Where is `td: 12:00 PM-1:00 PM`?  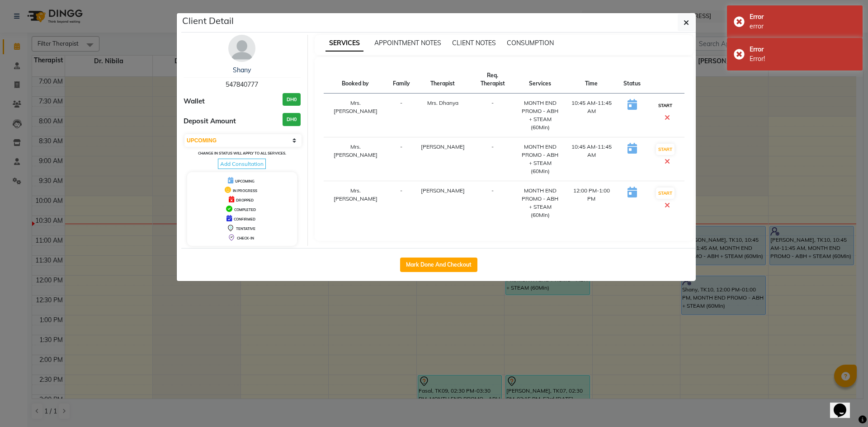 td: 12:00 PM-1:00 PM is located at coordinates (592, 203).